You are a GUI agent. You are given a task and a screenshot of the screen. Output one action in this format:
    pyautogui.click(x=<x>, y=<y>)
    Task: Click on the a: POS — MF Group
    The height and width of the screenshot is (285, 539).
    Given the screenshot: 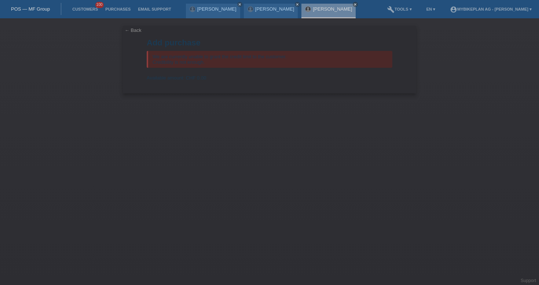 What is the action you would take?
    pyautogui.click(x=30, y=9)
    